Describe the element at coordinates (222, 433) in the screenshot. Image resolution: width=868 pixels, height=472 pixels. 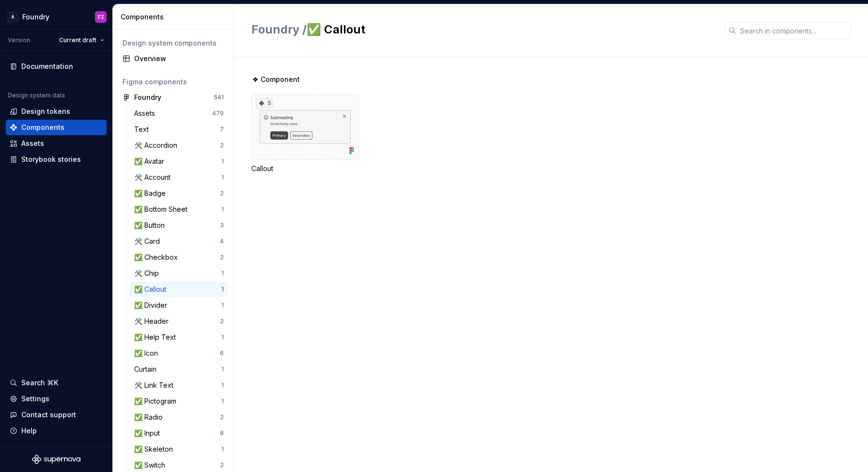
I see `div: 8` at that location.